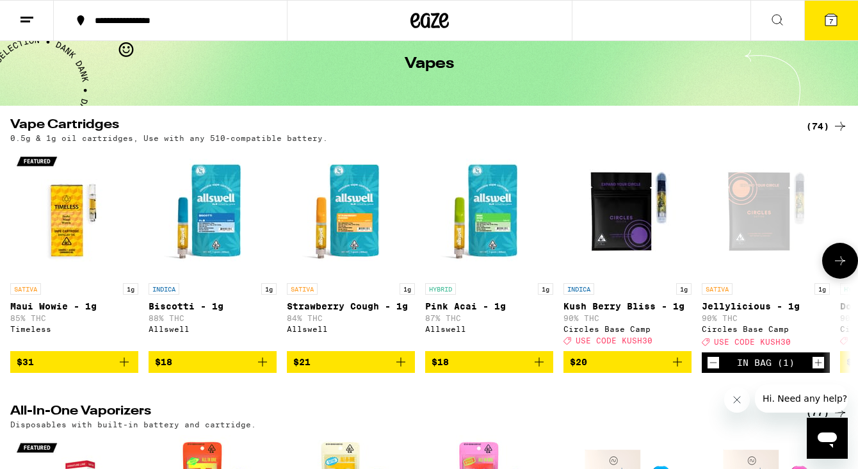  Describe the element at coordinates (489, 250) in the screenshot. I see `a: Open page for Pink Acai - 1g from Allswell` at that location.